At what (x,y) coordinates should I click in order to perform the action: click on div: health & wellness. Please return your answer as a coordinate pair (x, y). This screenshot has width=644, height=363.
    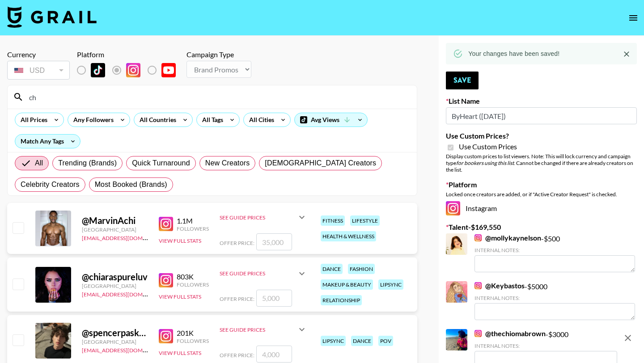
    Looking at the image, I should click on (348, 236).